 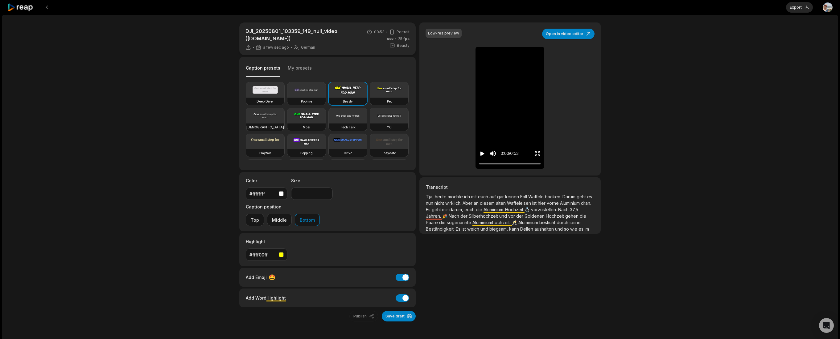 What do you see at coordinates (266, 255) in the screenshot?
I see `button: #ffff00ff` at bounding box center [266, 255].